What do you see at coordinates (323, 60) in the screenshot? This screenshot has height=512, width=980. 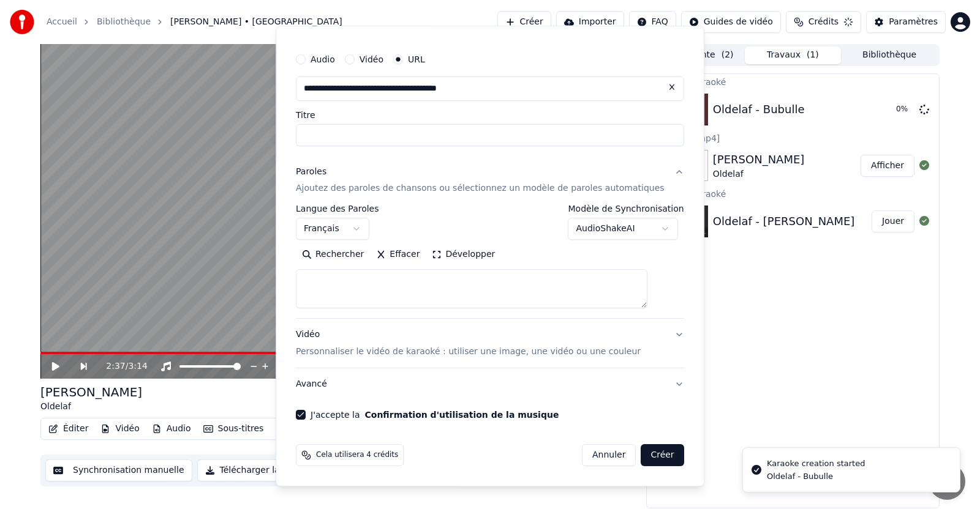 I see `label: Audio` at bounding box center [323, 60].